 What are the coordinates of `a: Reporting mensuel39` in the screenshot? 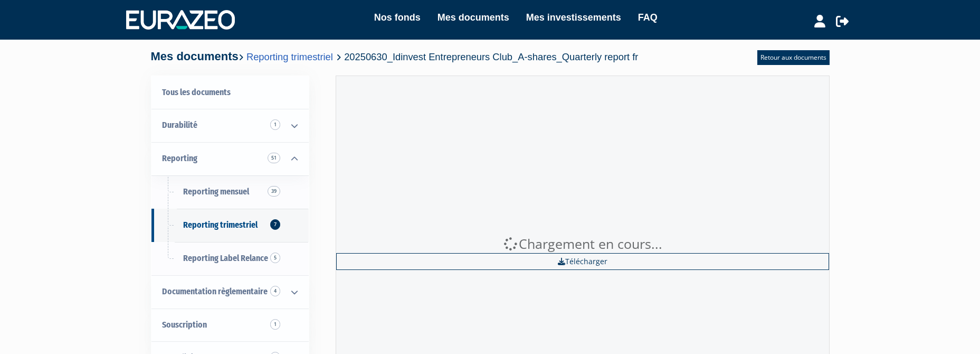 It's located at (230, 192).